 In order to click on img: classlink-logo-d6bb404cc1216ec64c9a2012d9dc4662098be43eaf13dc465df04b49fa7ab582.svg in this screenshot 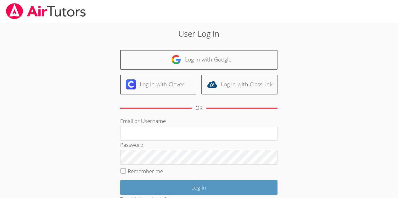, I will do `click(212, 85)`.